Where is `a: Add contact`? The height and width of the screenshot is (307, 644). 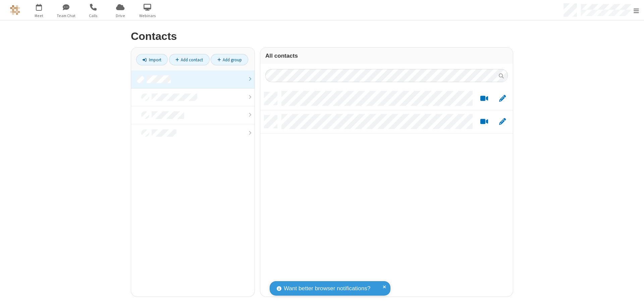
a: Add contact is located at coordinates (189, 60).